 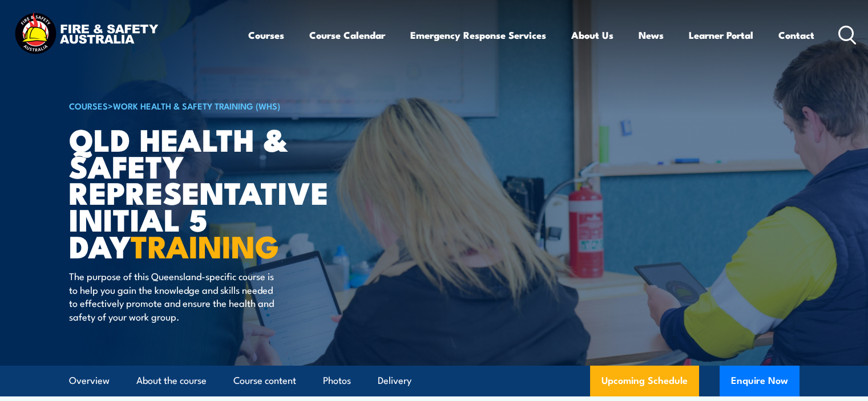 I want to click on a: Delivery, so click(x=394, y=380).